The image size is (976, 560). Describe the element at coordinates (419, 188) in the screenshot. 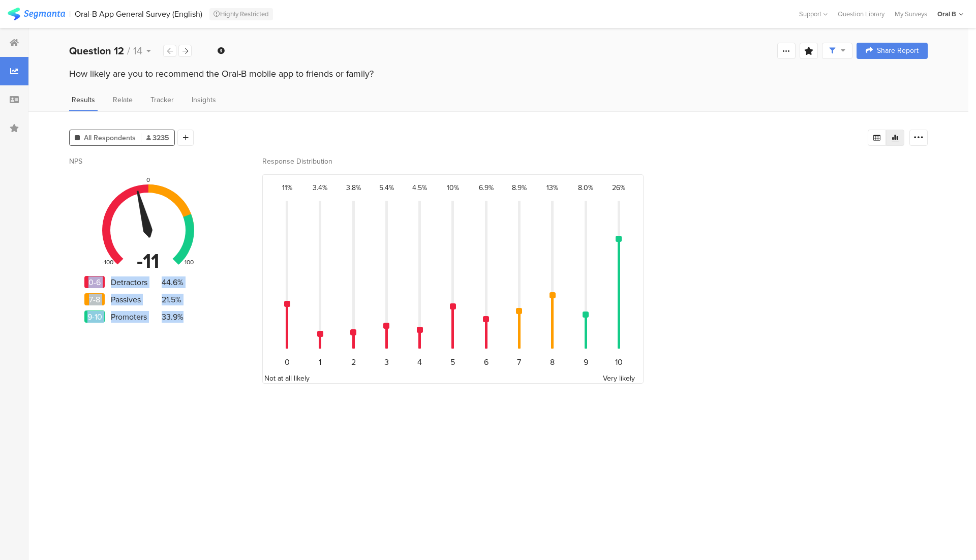

I see `div: 4.5%` at that location.